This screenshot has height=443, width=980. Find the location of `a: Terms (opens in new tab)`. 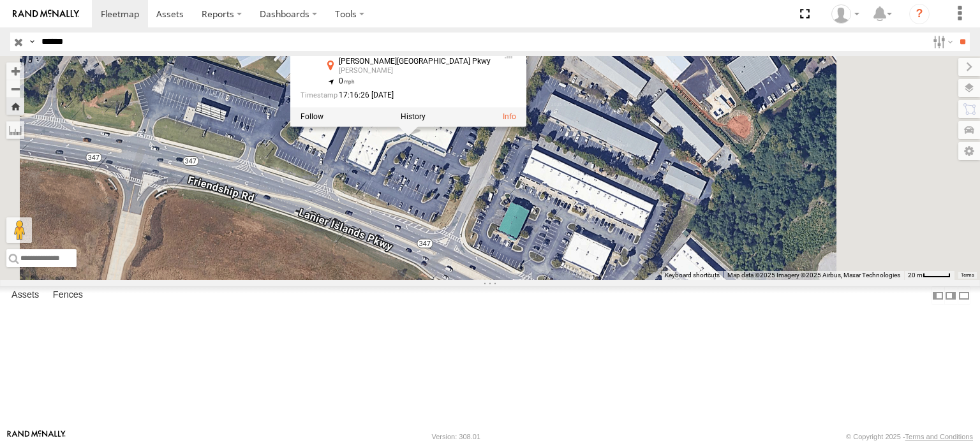

a: Terms (opens in new tab) is located at coordinates (967, 275).